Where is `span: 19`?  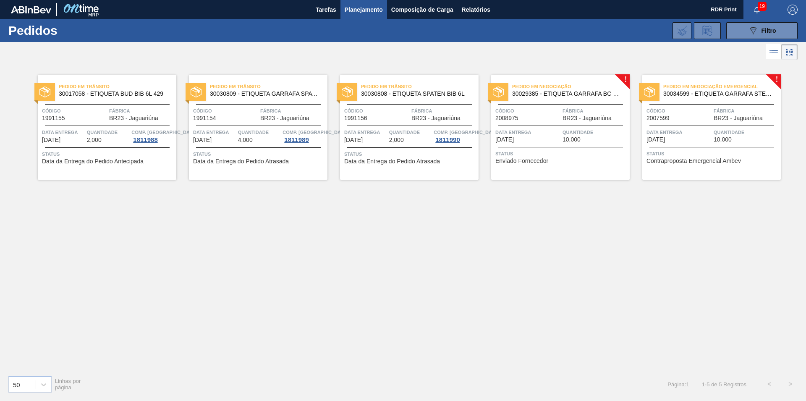
span: 19 is located at coordinates (762, 6).